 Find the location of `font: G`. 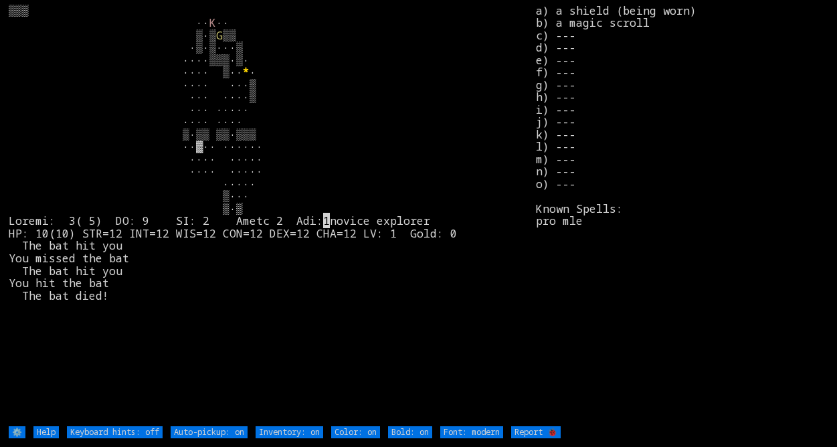

font: G is located at coordinates (219, 35).